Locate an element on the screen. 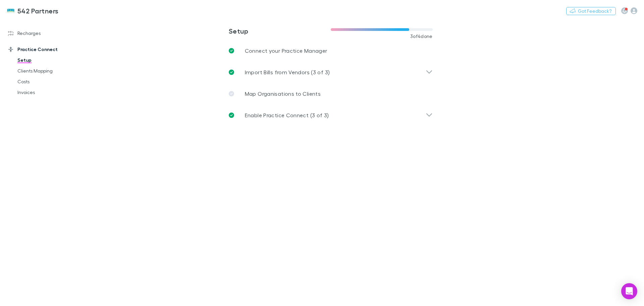 The width and height of the screenshot is (644, 306). h3: Setup is located at coordinates (280, 31).